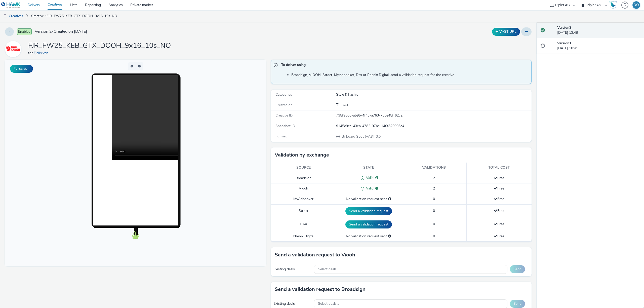  Describe the element at coordinates (13, 49) in the screenshot. I see `img: Fjellreven` at that location.